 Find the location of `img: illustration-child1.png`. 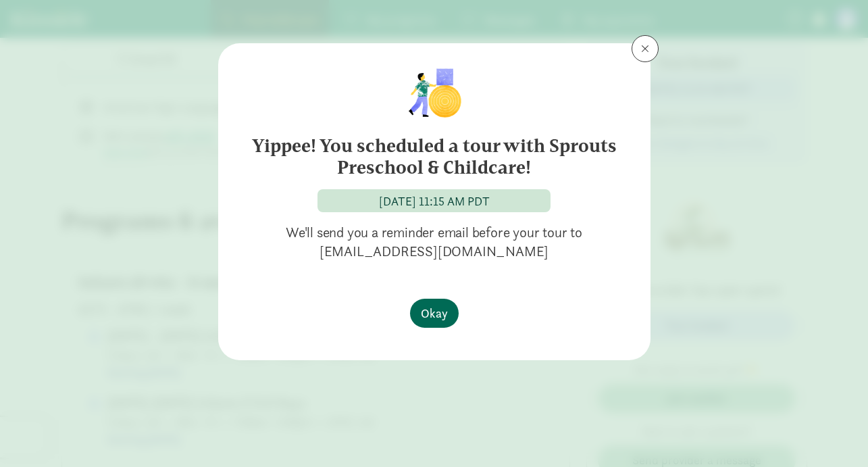

img: illustration-child1.png is located at coordinates (434, 92).